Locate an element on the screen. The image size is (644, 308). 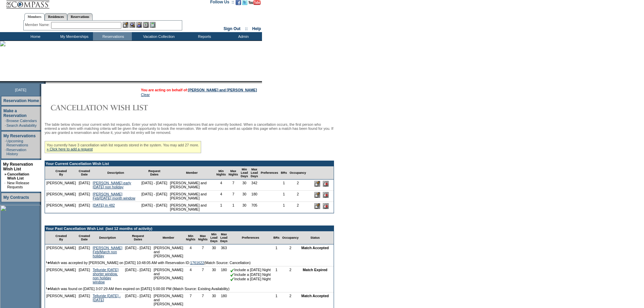
td: Request Dates is located at coordinates (138, 238).